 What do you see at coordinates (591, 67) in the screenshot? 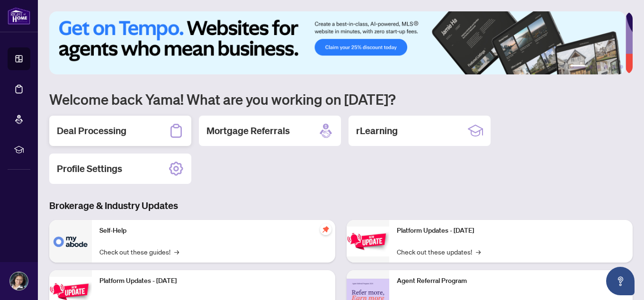
I see `button: 2` at bounding box center [591, 67].